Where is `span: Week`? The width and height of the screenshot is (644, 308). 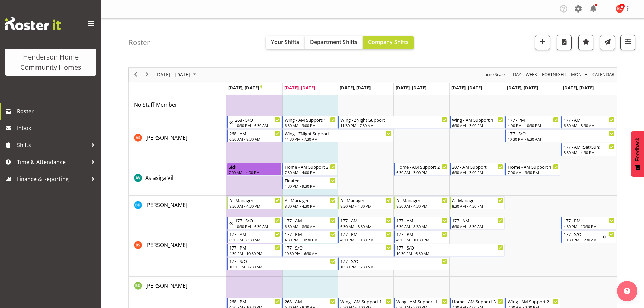
span: Week is located at coordinates (532, 74).